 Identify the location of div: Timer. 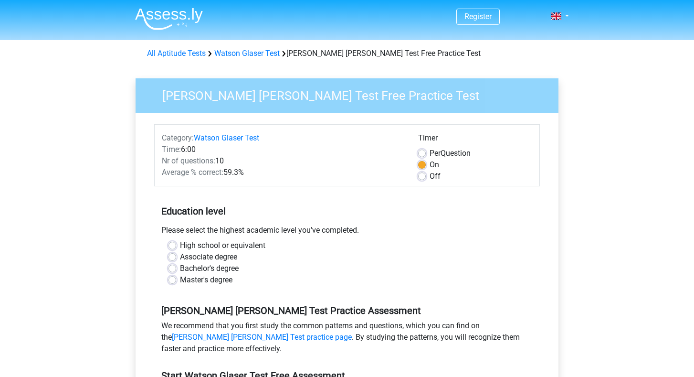
(475, 140).